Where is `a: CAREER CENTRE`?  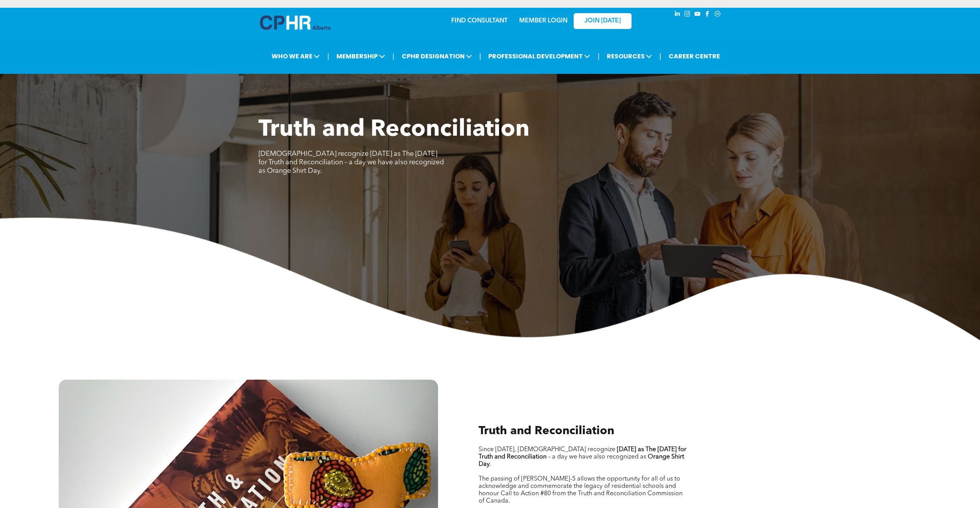 a: CAREER CENTRE is located at coordinates (694, 56).